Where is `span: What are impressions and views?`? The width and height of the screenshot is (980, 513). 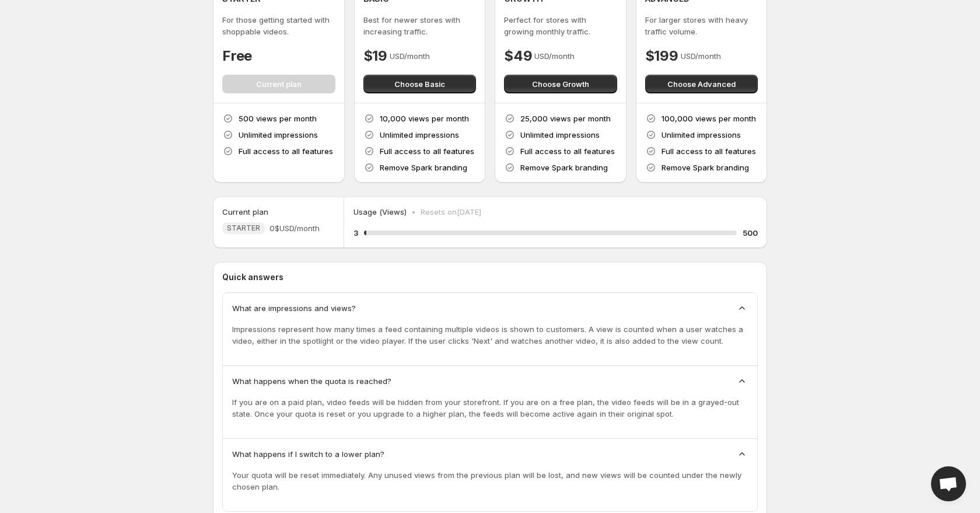 span: What are impressions and views? is located at coordinates (294, 308).